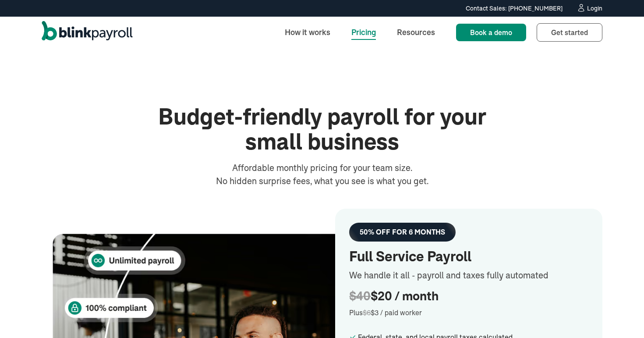 The image size is (644, 338). I want to click on div: $20 / month, so click(469, 296).